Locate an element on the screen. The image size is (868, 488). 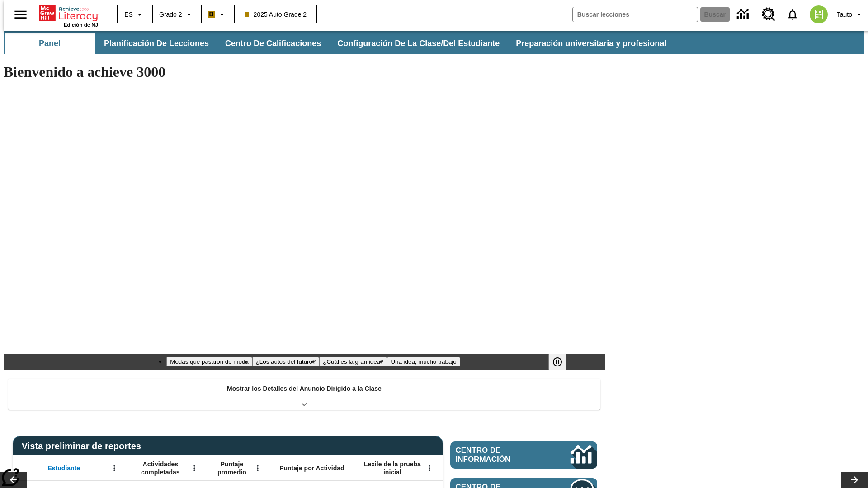
button: Diapositiva 2 ¿Los autos del futuro? is located at coordinates (285, 361).